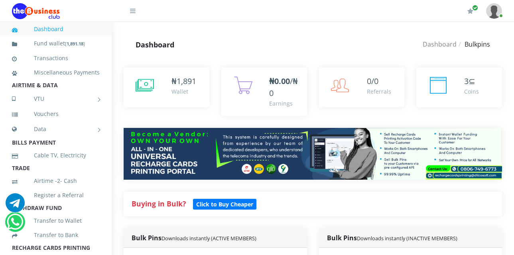 The width and height of the screenshot is (514, 255). I want to click on span: 1,891, so click(186, 81).